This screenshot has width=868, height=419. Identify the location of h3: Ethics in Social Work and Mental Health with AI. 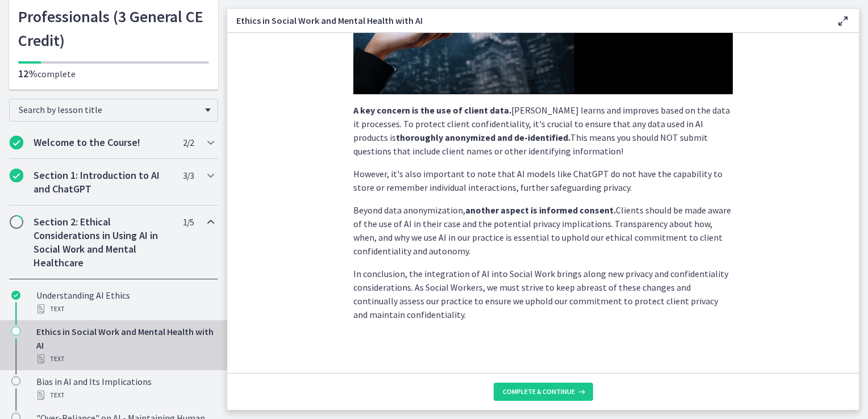
(527, 21).